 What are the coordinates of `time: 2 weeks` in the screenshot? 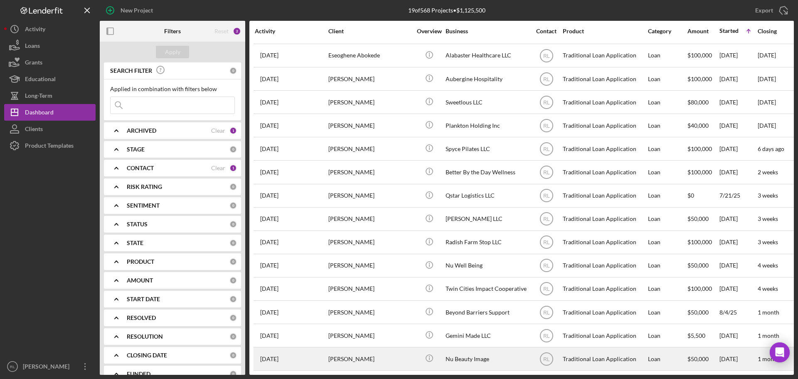 It's located at (768, 172).